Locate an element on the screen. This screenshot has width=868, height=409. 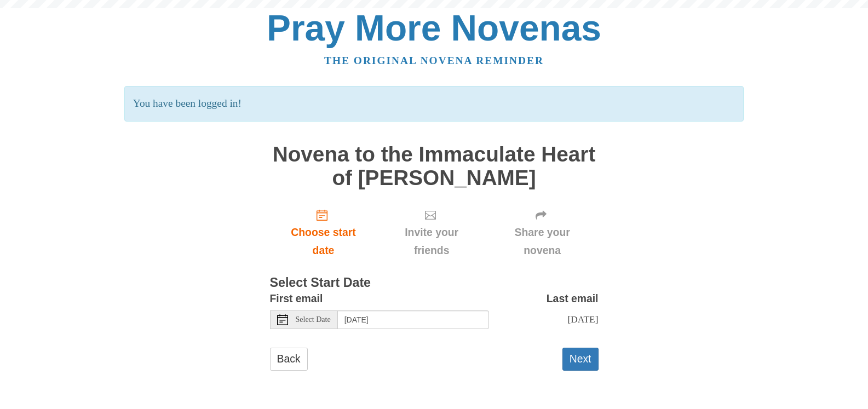
a: Pray More Novenas is located at coordinates (434, 28).